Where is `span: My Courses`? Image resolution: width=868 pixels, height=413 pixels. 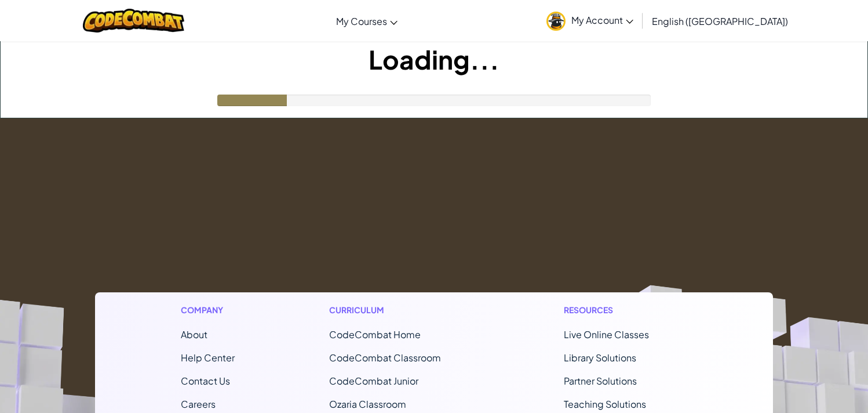 span: My Courses is located at coordinates (362, 21).